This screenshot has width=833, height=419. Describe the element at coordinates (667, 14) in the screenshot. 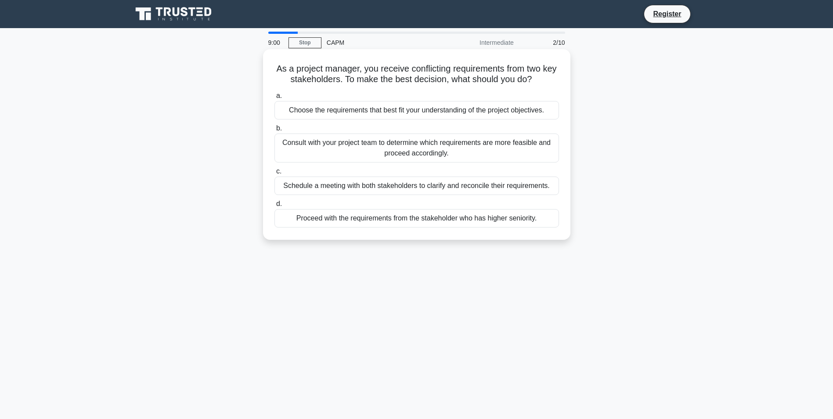

I see `a: Register` at that location.